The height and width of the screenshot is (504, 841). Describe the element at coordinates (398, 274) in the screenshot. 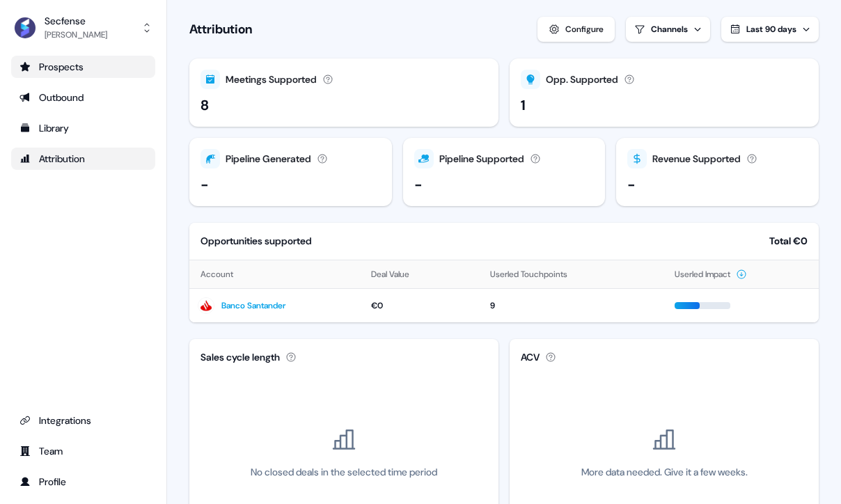

I see `button: Deal Value` at that location.